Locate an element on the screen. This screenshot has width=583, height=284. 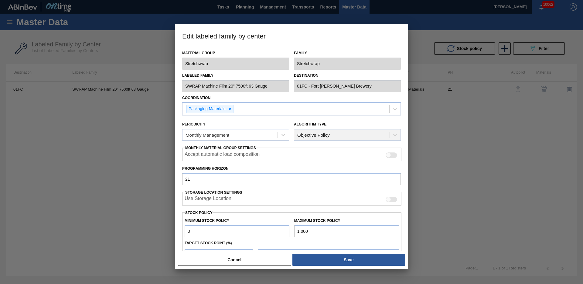
label: When enabled, the system will display stocks from different storage locations. is located at coordinates (208, 200).